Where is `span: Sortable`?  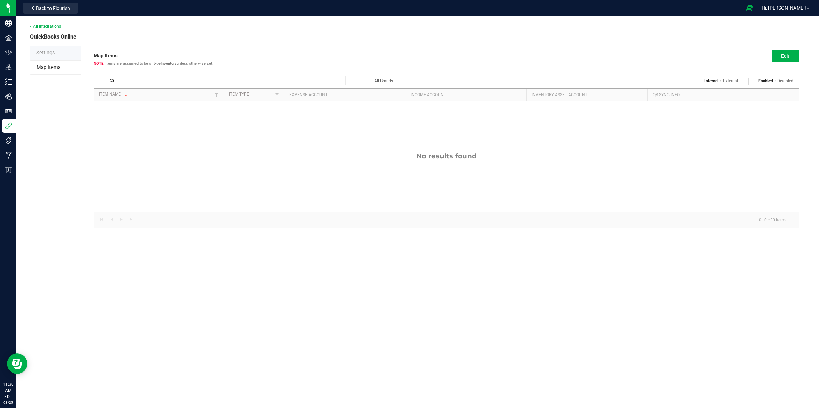
span: Sortable is located at coordinates (126, 95).